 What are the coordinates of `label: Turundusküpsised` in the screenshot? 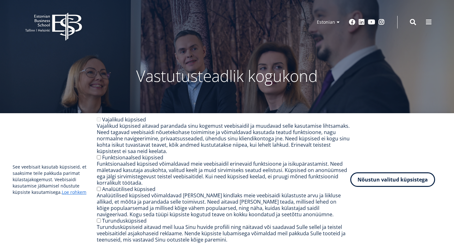 It's located at (124, 220).